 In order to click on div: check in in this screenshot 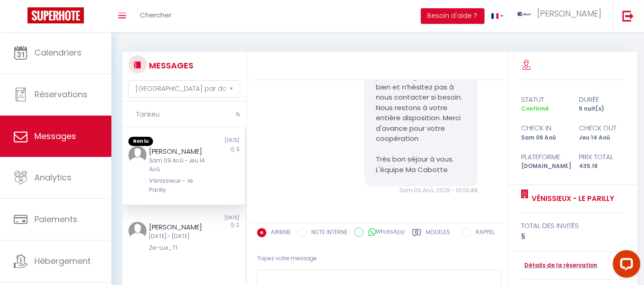, I will do `click(544, 128)`.